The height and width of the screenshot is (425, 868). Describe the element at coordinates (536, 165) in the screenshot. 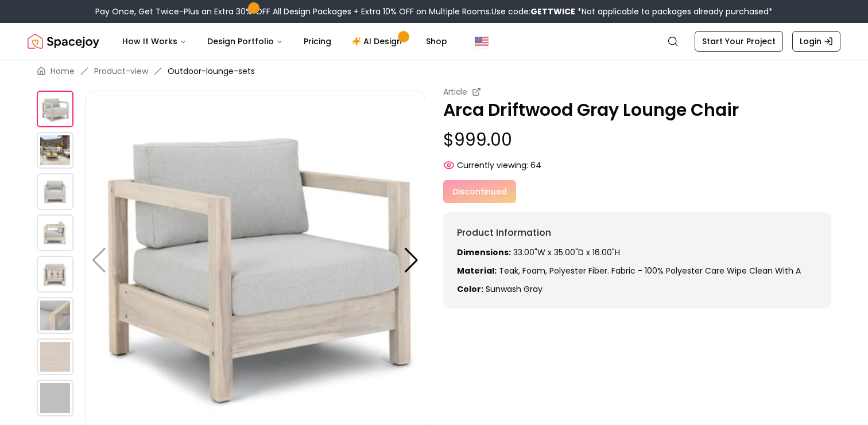

I see `span: 64` at that location.